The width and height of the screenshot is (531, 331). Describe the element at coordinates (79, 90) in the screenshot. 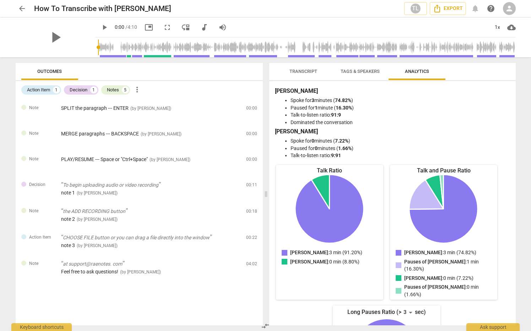

I see `div: Decision` at that location.